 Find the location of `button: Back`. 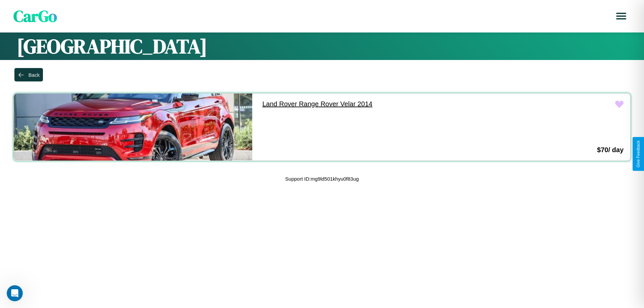

button: Back is located at coordinates (28, 75).